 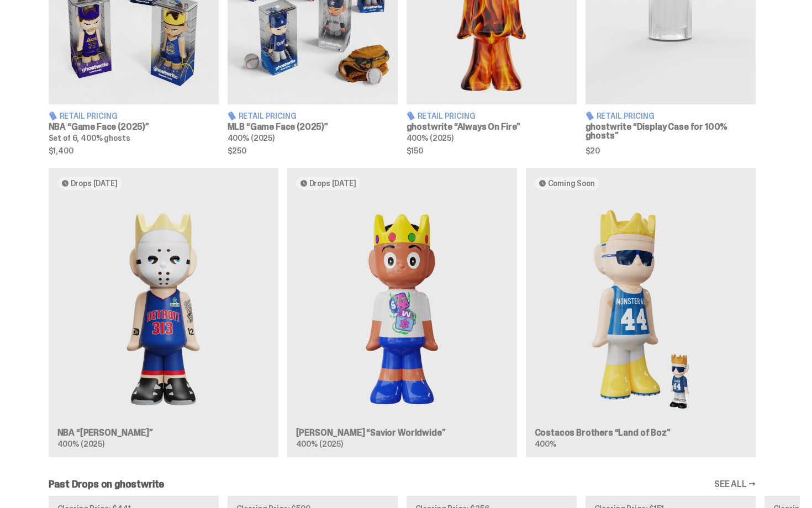 What do you see at coordinates (312, 127) in the screenshot?
I see `h3: MLB “Game Face (2025)”` at bounding box center [312, 127].